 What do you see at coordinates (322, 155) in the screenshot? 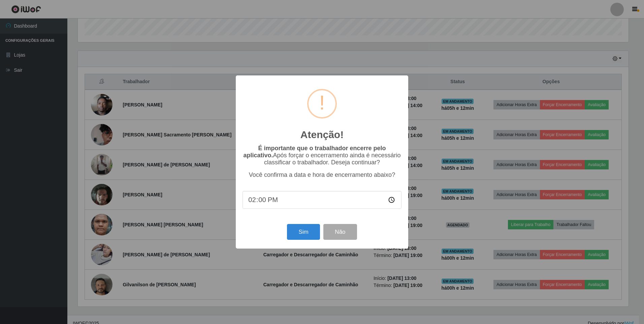
I see `p: Após forçar o encerramento ainda é necessário classificar o trabalhador. Deseja continuar?` at bounding box center [322, 155].